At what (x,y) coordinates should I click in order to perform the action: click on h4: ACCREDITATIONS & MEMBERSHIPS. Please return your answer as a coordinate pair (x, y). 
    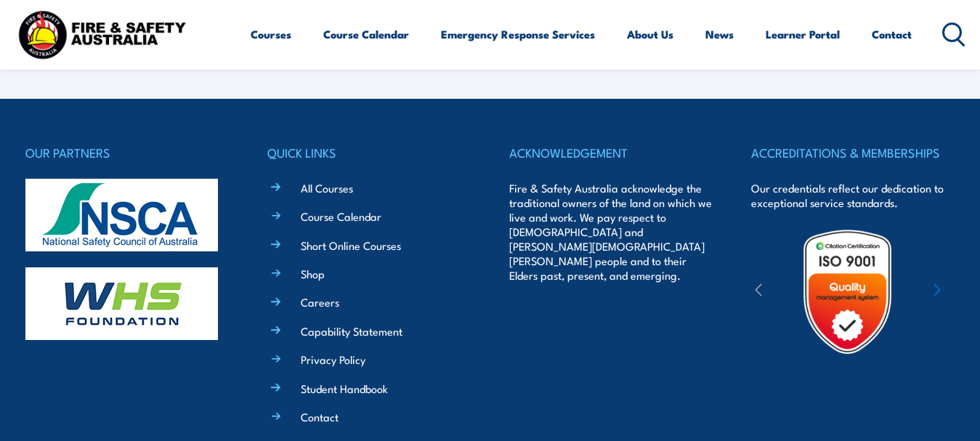
    Looking at the image, I should click on (853, 153).